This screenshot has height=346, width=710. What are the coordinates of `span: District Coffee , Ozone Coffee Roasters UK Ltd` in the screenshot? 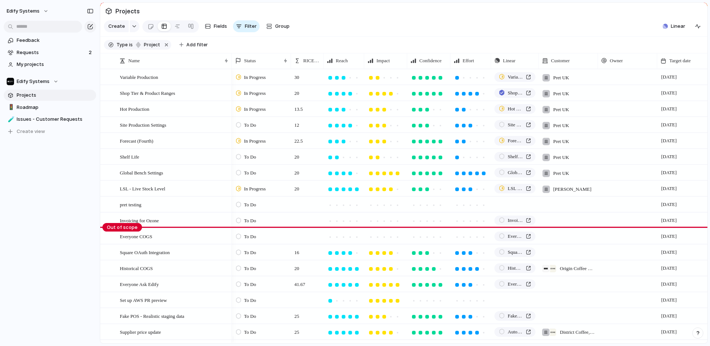 It's located at (578, 332).